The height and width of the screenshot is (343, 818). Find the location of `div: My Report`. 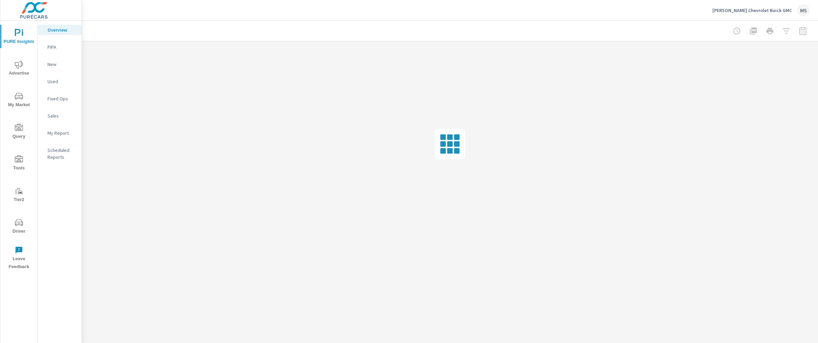

div: My Report is located at coordinates (59, 133).